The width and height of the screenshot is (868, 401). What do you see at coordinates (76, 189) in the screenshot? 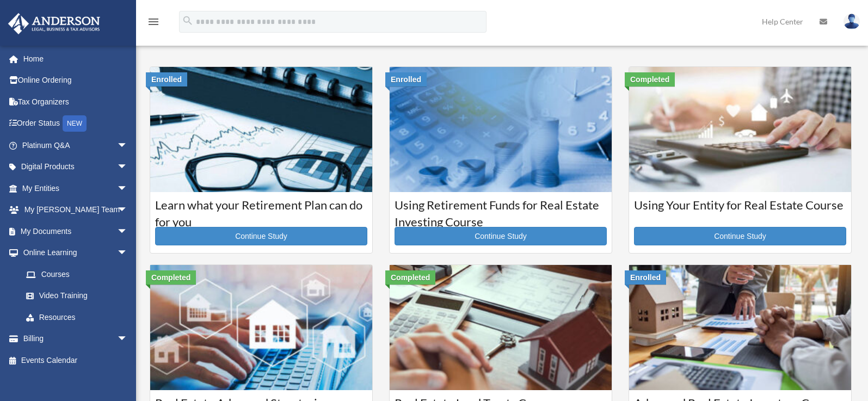
I see `a: My Entitiesarrow_drop_down` at bounding box center [76, 189].